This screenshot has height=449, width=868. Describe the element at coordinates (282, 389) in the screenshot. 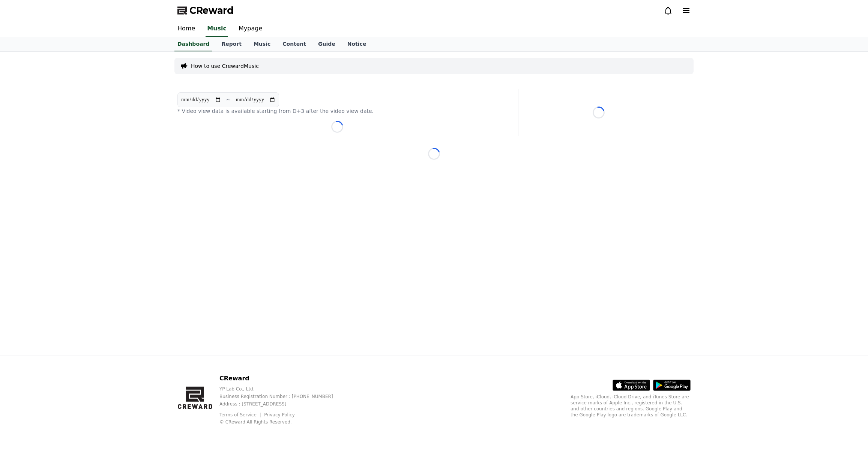

I see `p: YP Lab Co., Ltd.` at that location.